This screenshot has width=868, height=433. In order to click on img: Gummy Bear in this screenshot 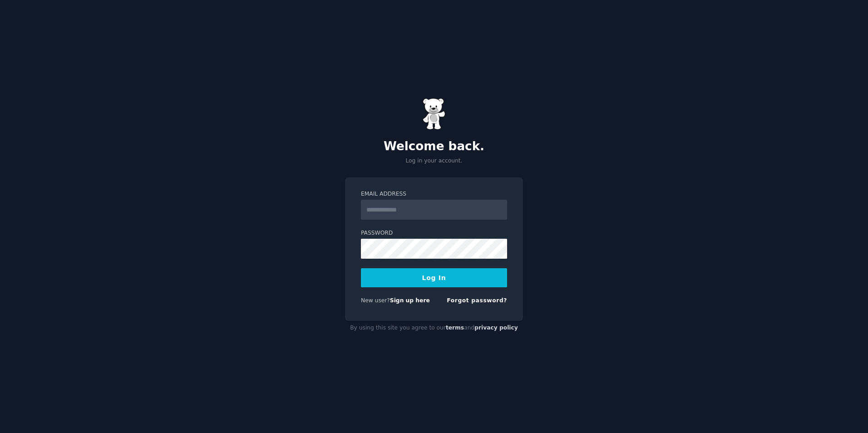, I will do `click(434, 114)`.